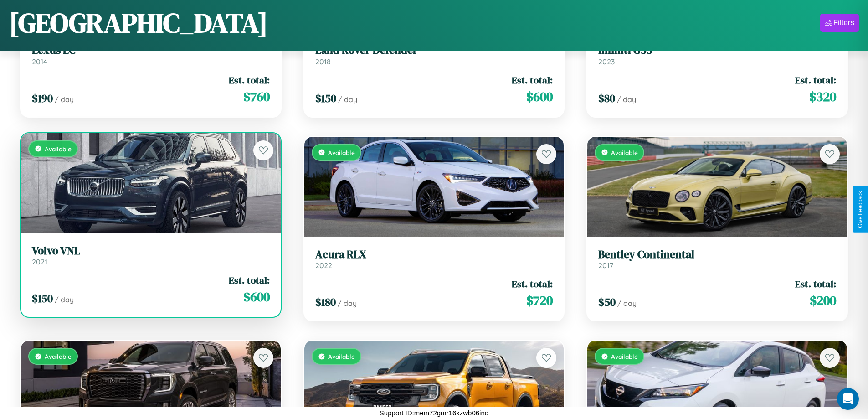 The height and width of the screenshot is (419, 868). What do you see at coordinates (823, 301) in the screenshot?
I see `span: $ 200` at bounding box center [823, 301].